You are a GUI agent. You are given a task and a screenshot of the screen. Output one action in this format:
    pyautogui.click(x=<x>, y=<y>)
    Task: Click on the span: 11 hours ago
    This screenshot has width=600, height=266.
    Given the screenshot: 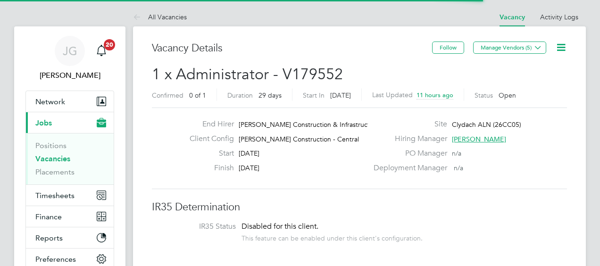 What is the action you would take?
    pyautogui.click(x=435, y=95)
    